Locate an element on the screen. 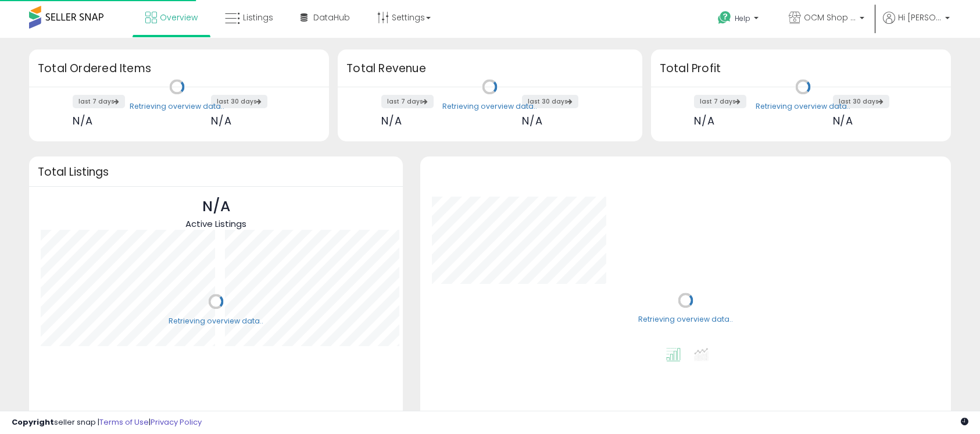 Image resolution: width=980 pixels, height=434 pixels. span: Overview is located at coordinates (178, 18).